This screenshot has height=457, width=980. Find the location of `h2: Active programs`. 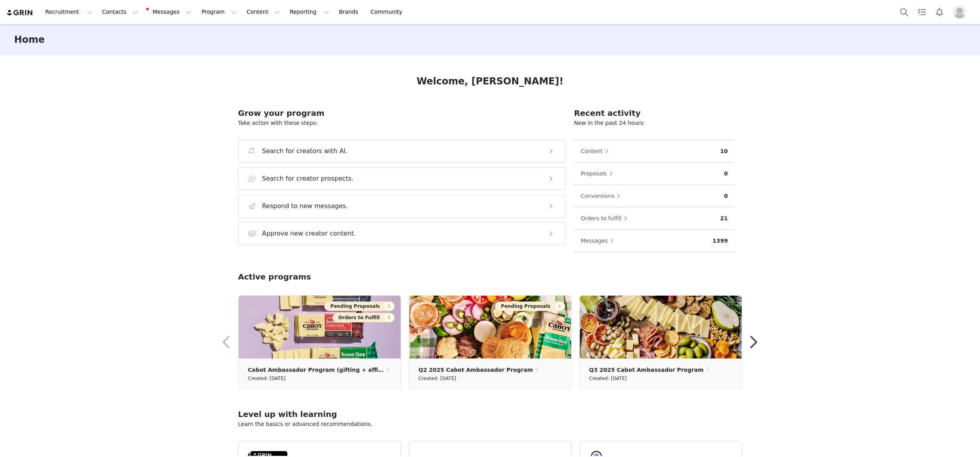

h2: Active programs is located at coordinates (275, 277).